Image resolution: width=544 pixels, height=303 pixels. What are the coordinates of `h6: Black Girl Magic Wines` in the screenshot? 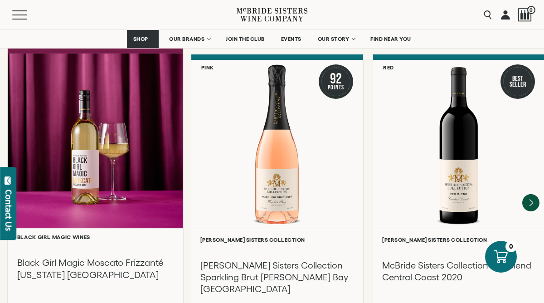 It's located at (96, 237).